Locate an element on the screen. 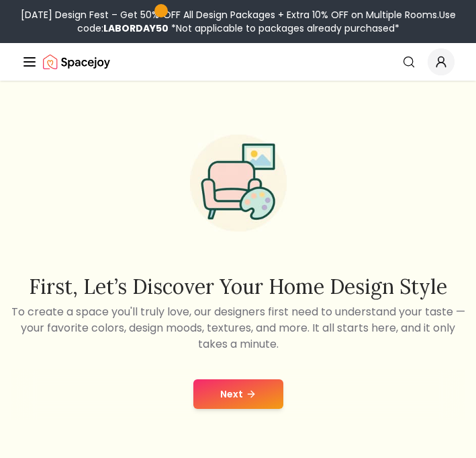  span: *Not applicable to packages already purchased* is located at coordinates (284, 29).